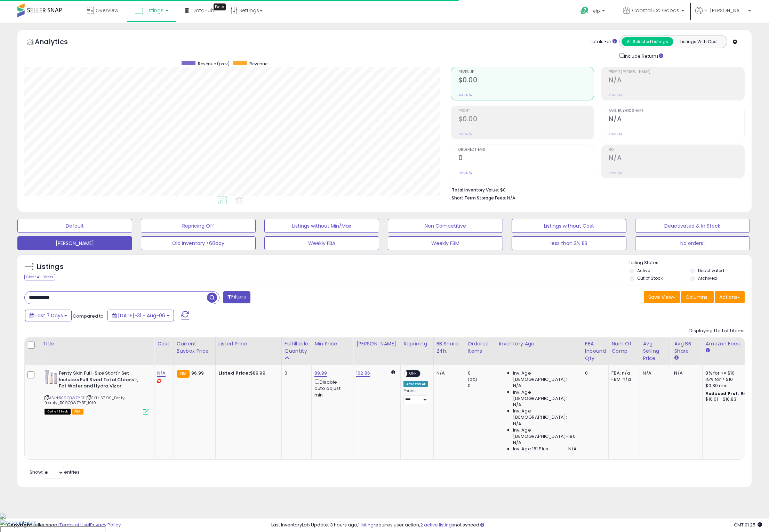 This screenshot has width=769, height=532. Describe the element at coordinates (711, 270) in the screenshot. I see `label: Deactivated` at that location.